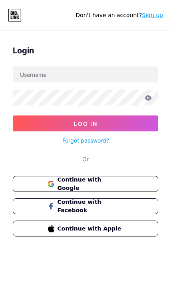 This screenshot has width=171, height=299. What do you see at coordinates (90, 206) in the screenshot?
I see `span: Continue with Facebook` at bounding box center [90, 206].